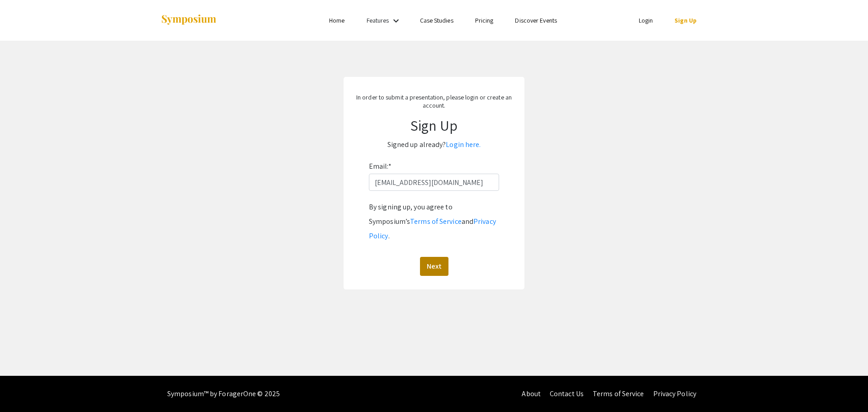 Image resolution: width=868 pixels, height=412 pixels. What do you see at coordinates (484, 20) in the screenshot?
I see `a: Pricing` at bounding box center [484, 20].